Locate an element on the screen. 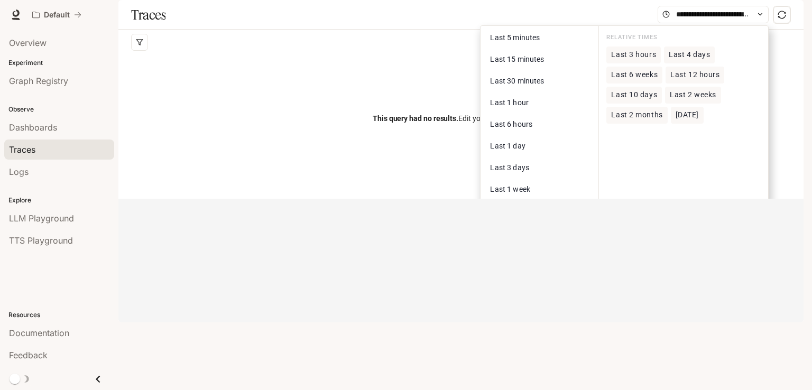 This screenshot has width=812, height=390. span: Last 10 days is located at coordinates (634, 95).